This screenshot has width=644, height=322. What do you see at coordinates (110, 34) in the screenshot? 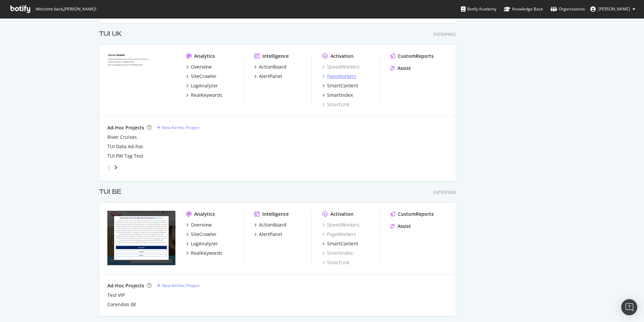
I see `div: TUI UK` at bounding box center [110, 34].